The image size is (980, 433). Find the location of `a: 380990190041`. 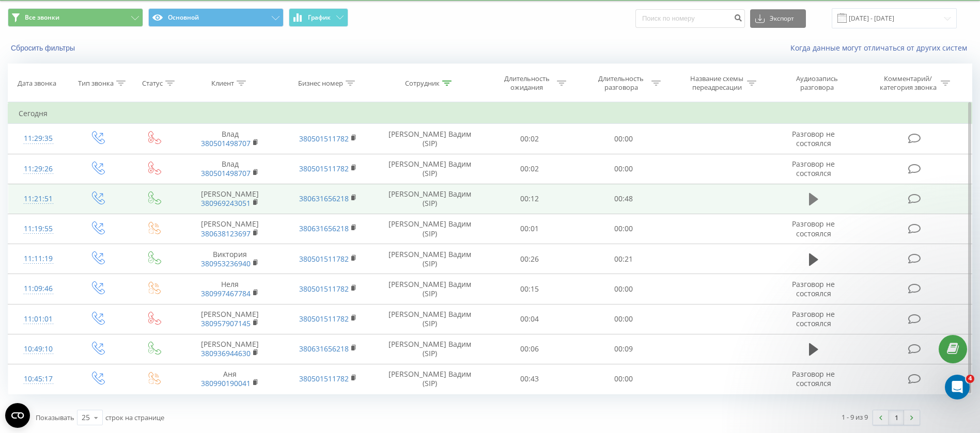

a: 380990190041 is located at coordinates (225, 383).